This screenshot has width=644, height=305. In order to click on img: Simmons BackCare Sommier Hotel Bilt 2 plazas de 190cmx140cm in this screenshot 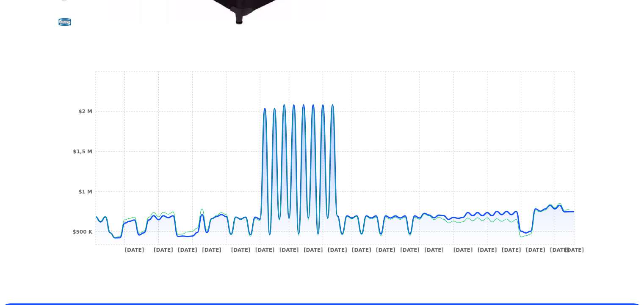, I will do `click(65, 22)`.